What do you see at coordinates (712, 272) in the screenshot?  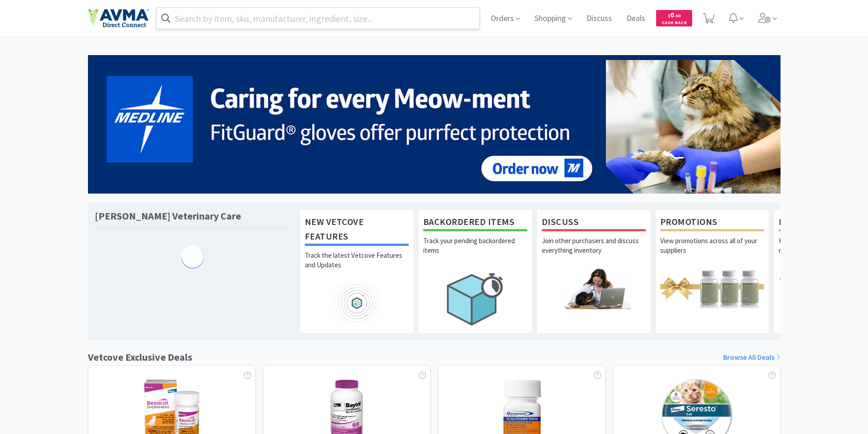 I see `a: PromotionsView promotions across all of your suppliers` at bounding box center [712, 272].